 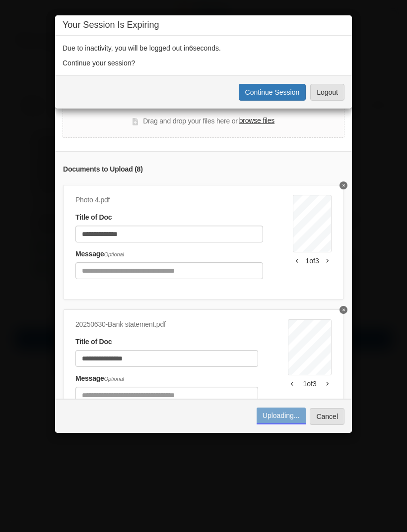 What do you see at coordinates (272, 92) in the screenshot?
I see `button: Continue Session` at bounding box center [272, 92].